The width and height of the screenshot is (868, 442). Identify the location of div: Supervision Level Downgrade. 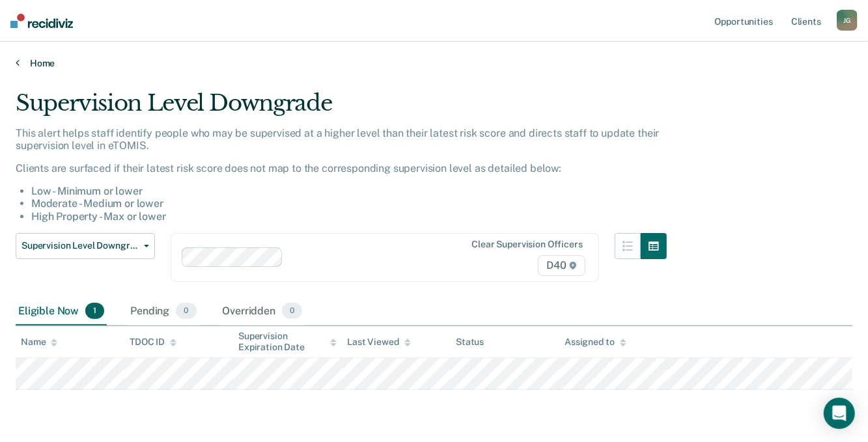
(341, 108).